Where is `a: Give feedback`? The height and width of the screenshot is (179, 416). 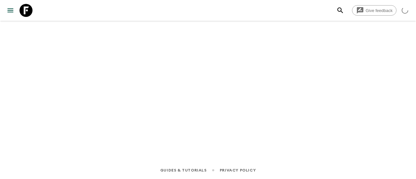 a: Give feedback is located at coordinates (374, 10).